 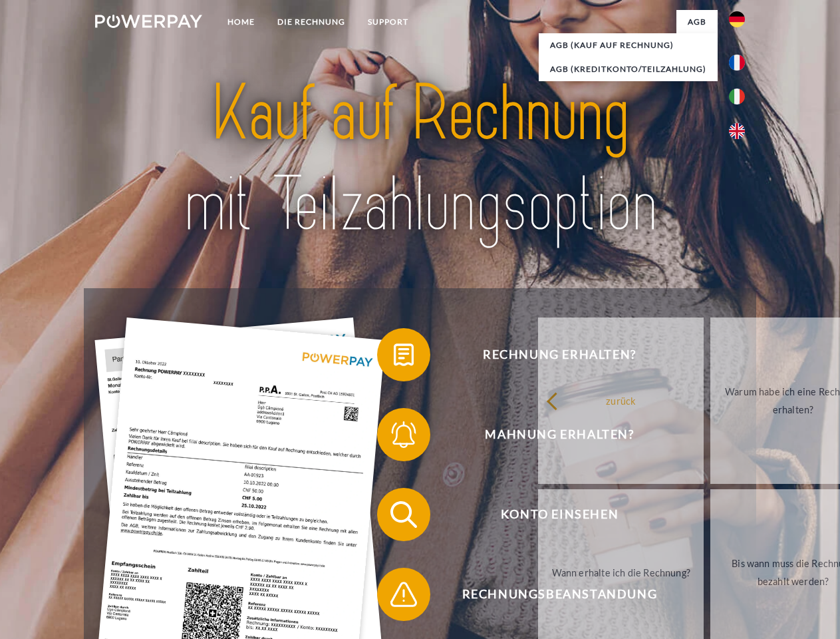 I want to click on div: Wann erhalte ich die Rechnung?, so click(x=621, y=572).